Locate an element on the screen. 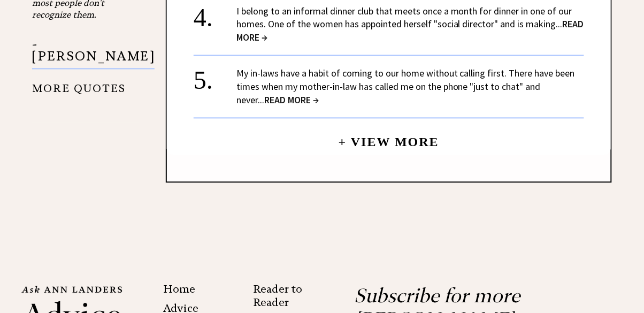  a: Reader to Reader is located at coordinates (278, 295).